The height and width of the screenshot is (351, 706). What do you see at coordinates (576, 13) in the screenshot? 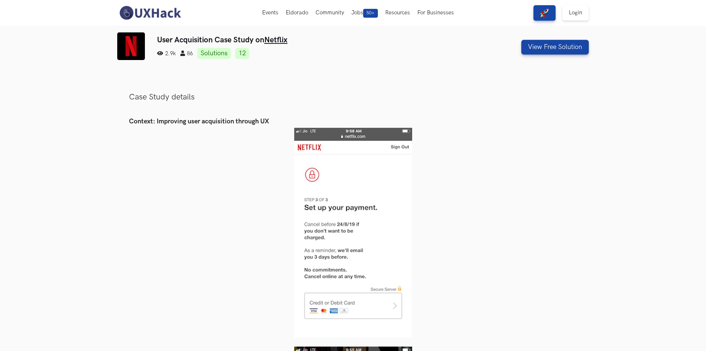
I see `a: Login` at bounding box center [576, 13].